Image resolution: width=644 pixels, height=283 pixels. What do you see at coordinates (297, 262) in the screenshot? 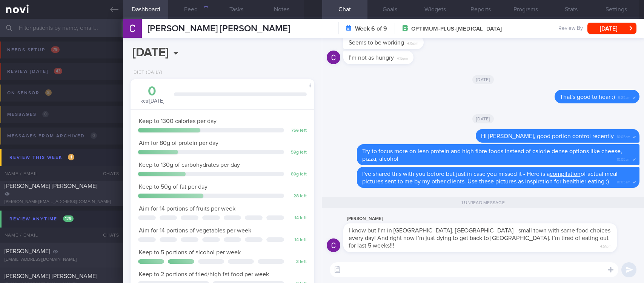
I see `div: 3 left` at bounding box center [297, 262].